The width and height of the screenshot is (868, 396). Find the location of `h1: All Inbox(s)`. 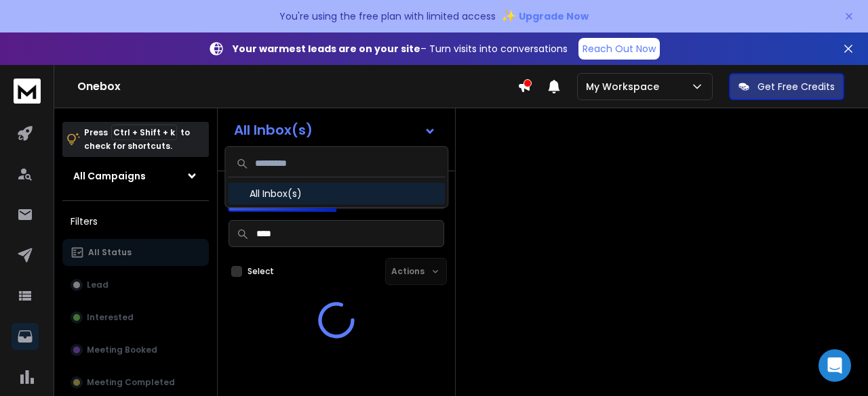

h1: All Inbox(s) is located at coordinates (274, 130).